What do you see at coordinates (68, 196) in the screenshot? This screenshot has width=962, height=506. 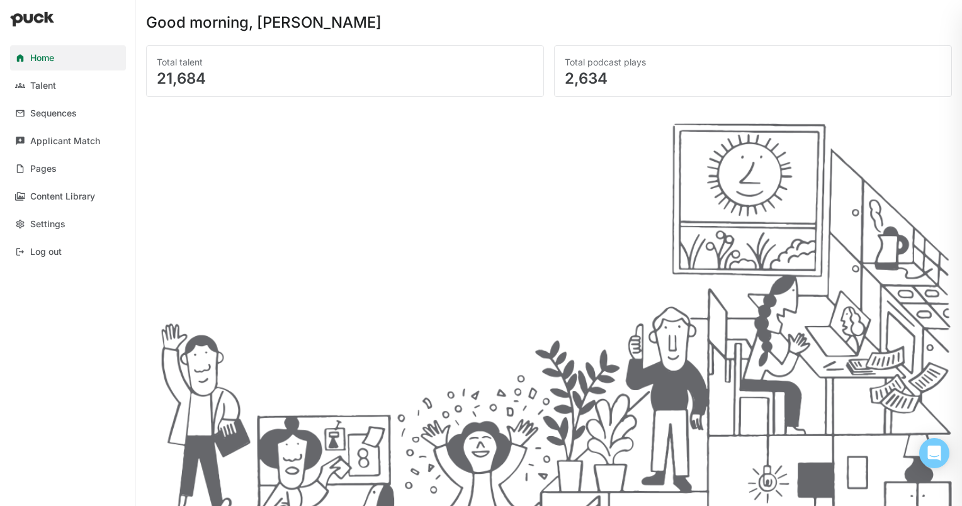 I see `a: Content Library` at bounding box center [68, 196].